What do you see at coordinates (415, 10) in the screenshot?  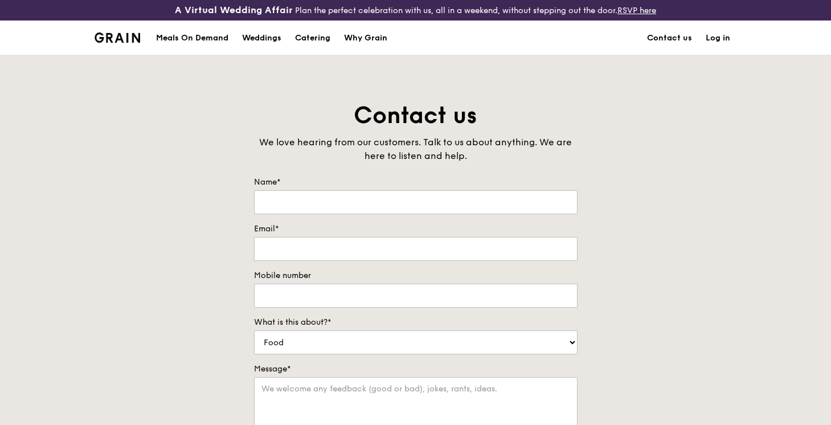 I see `div: Plan the perfect celebration with us, all in a weekend, without stepping out the door.` at bounding box center [415, 10].